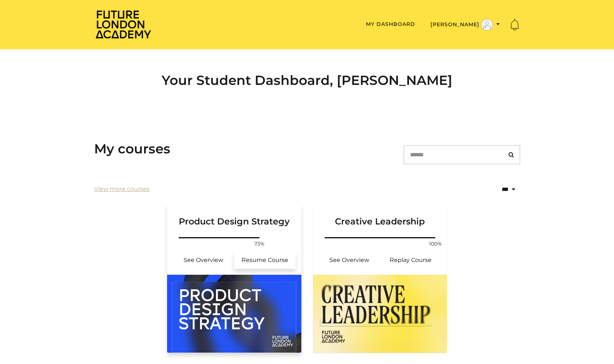 The width and height of the screenshot is (614, 364). I want to click on select: status, so click(495, 189).